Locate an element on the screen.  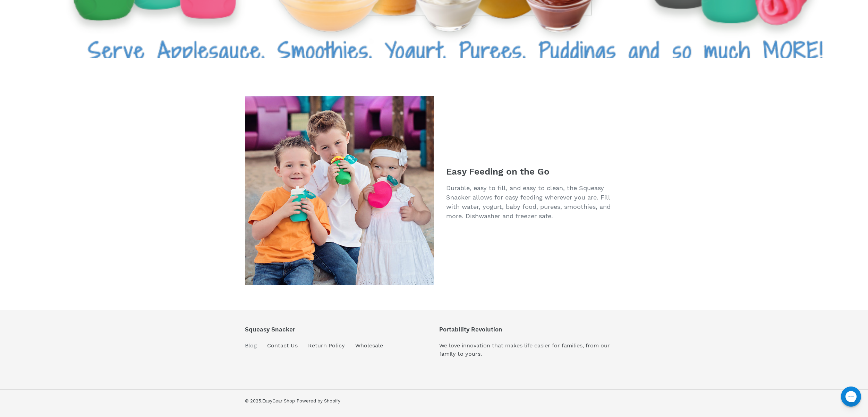
p: Squeasy Snacker is located at coordinates (314, 330).